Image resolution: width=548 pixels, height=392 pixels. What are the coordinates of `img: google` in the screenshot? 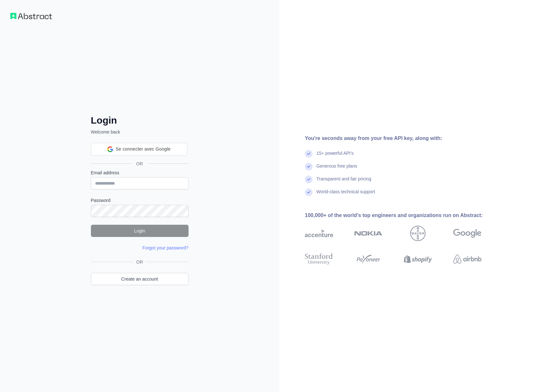 It's located at (467, 233).